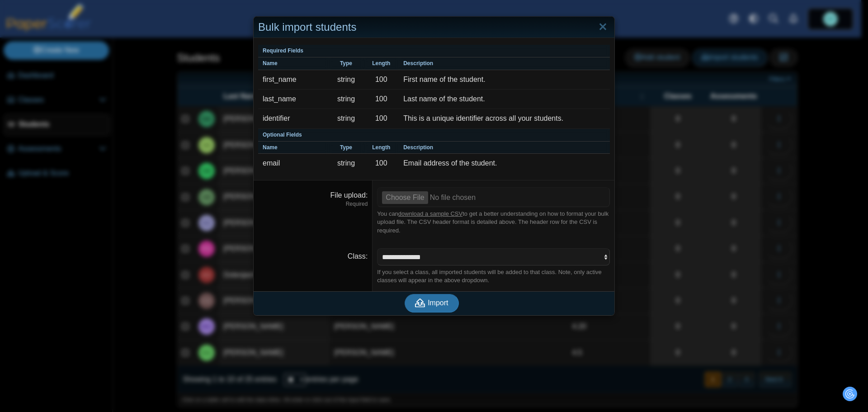 The width and height of the screenshot is (868, 412). What do you see at coordinates (504, 80) in the screenshot?
I see `td: First name of the student.` at bounding box center [504, 80].